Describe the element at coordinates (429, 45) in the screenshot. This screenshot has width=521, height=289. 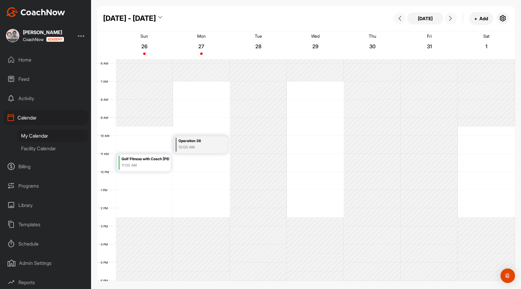
I see `a: October 31, 2025` at that location.